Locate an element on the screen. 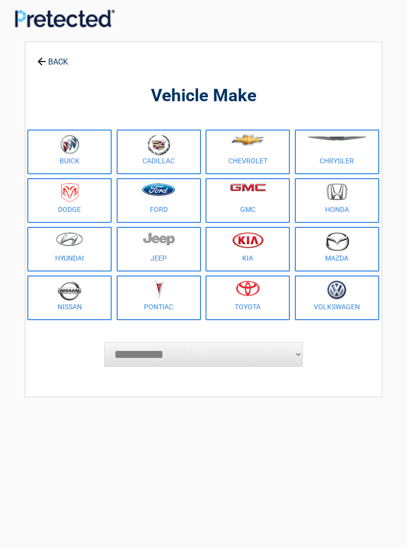 The width and height of the screenshot is (407, 548). a: Cadillac is located at coordinates (159, 152).